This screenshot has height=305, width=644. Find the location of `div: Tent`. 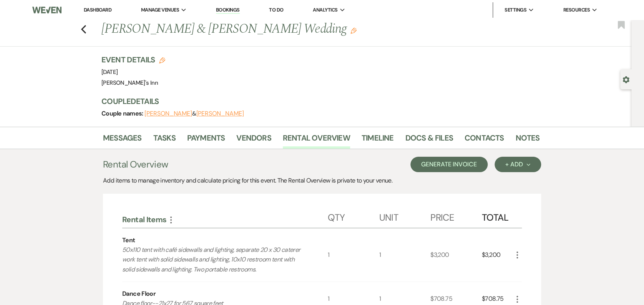

div: Tent is located at coordinates (128, 240).